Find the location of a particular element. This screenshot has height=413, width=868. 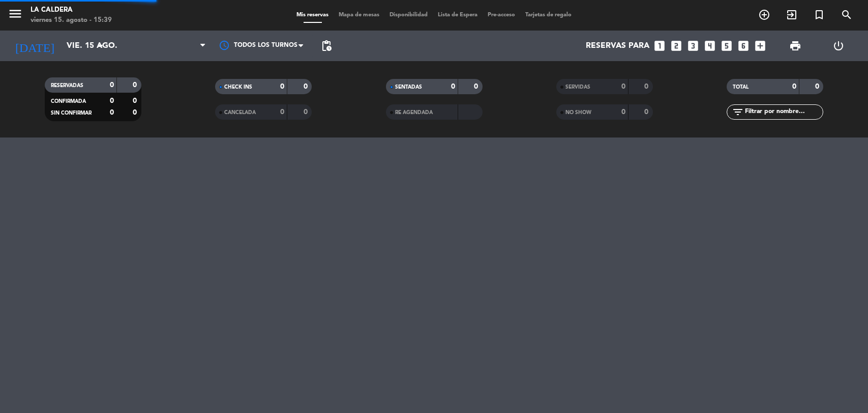

i: turned_in_not is located at coordinates (819, 15).